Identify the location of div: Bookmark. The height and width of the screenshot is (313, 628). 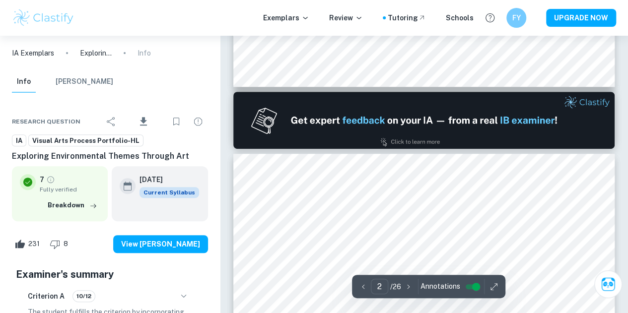
(176, 122).